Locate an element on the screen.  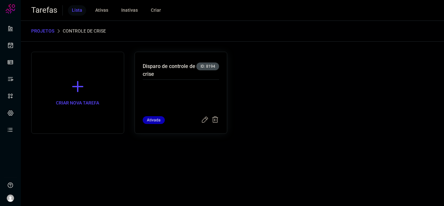
p: CRIAR NOVA TAREFA is located at coordinates (77, 103).